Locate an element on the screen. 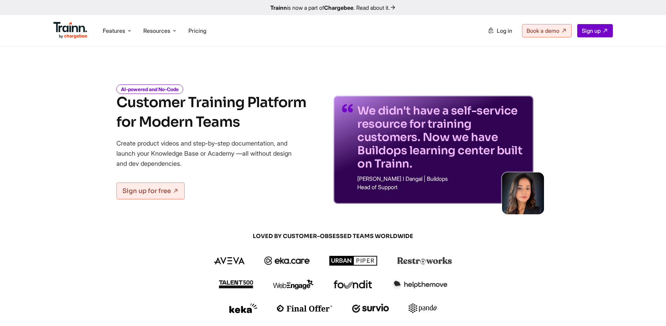 The height and width of the screenshot is (326, 666). a: Sign up for free is located at coordinates (150, 191).